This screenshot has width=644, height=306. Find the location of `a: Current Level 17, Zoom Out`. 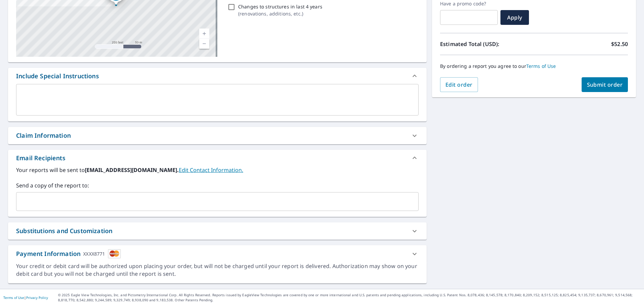

a: Current Level 17, Zoom Out is located at coordinates (204, 44).